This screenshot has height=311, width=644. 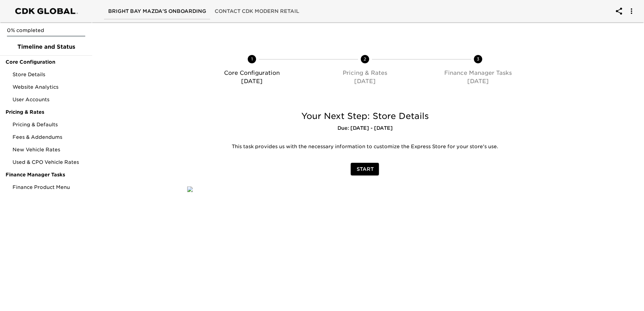 What do you see at coordinates (46, 47) in the screenshot?
I see `span: Timeline and Status` at bounding box center [46, 47].